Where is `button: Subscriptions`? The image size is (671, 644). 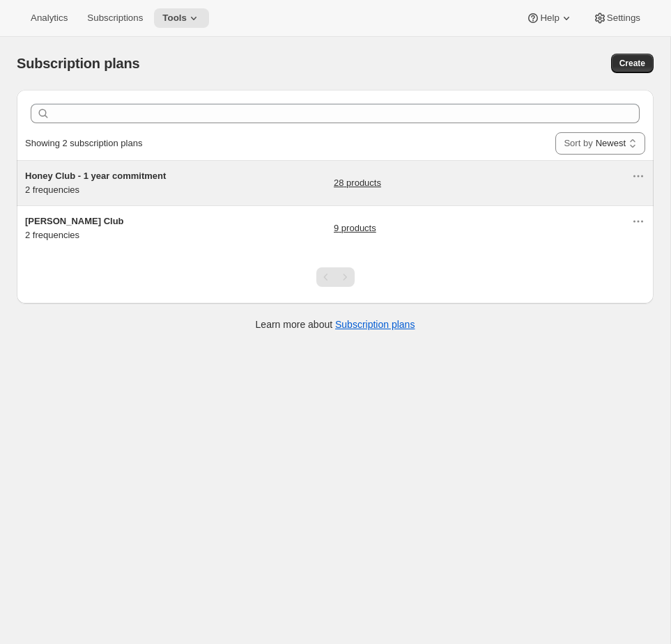
button: Subscriptions is located at coordinates (115, 18).